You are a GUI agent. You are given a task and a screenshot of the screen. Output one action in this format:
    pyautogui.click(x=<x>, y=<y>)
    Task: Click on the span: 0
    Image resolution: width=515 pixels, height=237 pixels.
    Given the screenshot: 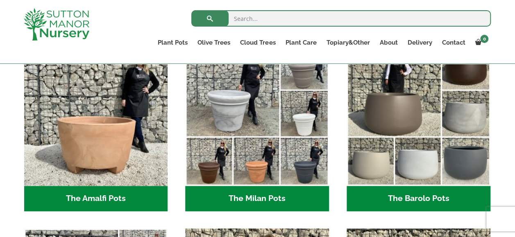 What is the action you would take?
    pyautogui.click(x=484, y=39)
    